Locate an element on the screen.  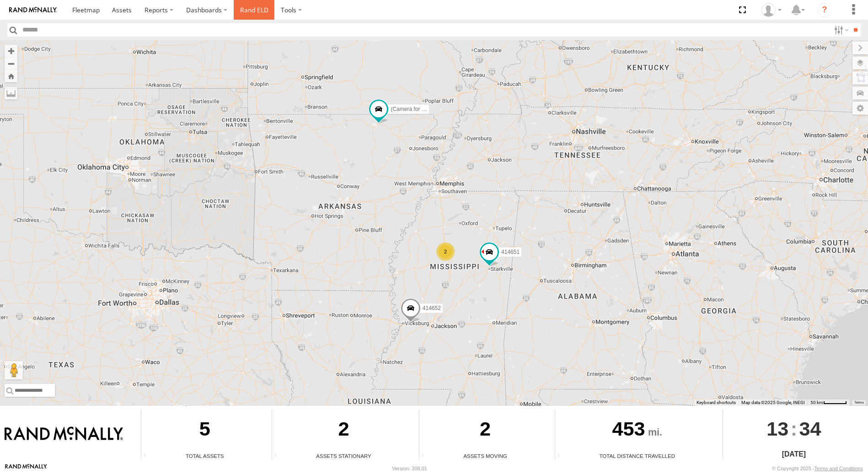
button: Map Scale: 50 km per 48 pixels is located at coordinates (828, 403).